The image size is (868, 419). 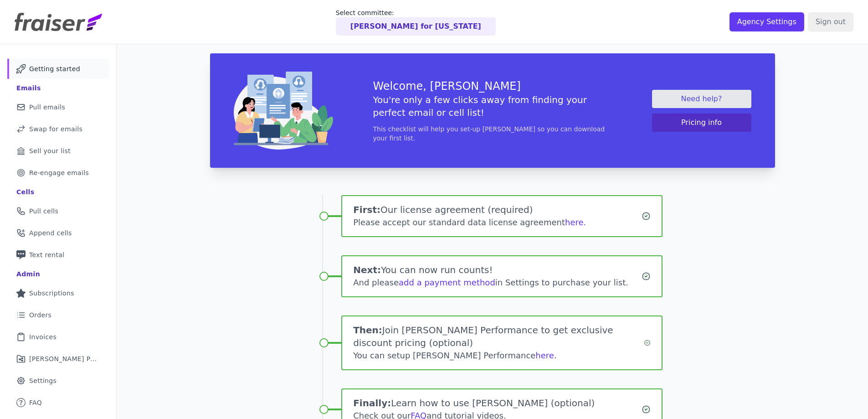 What do you see at coordinates (58, 22) in the screenshot?
I see `img: Fraiser Logo` at bounding box center [58, 22].